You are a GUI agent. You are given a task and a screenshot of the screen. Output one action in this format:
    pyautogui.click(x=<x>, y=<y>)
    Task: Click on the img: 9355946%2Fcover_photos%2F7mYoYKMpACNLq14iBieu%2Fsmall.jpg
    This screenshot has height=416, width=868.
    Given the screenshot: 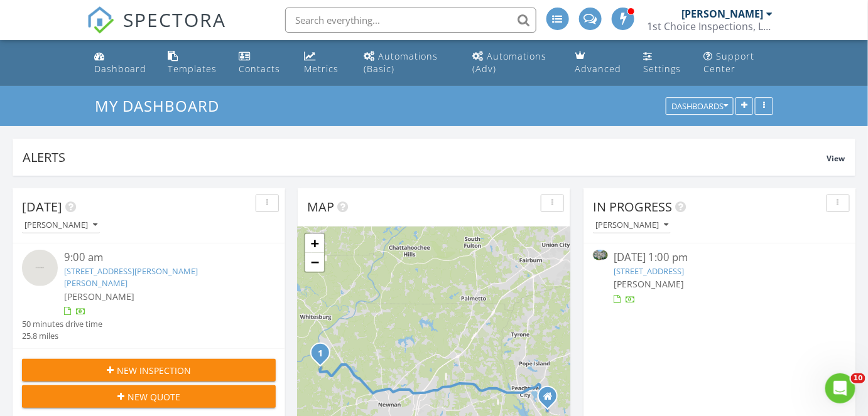 What is the action you would take?
    pyautogui.click(x=600, y=255)
    